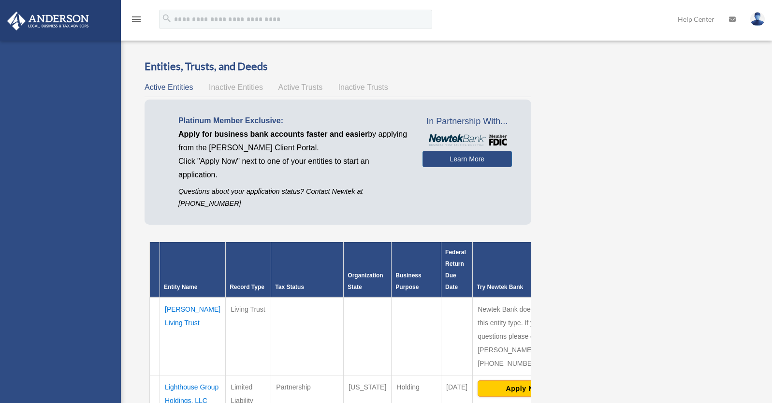 The height and width of the screenshot is (403, 772). What do you see at coordinates (467, 140) in the screenshot?
I see `img: NewtekBankLogoSM.png` at bounding box center [467, 140].